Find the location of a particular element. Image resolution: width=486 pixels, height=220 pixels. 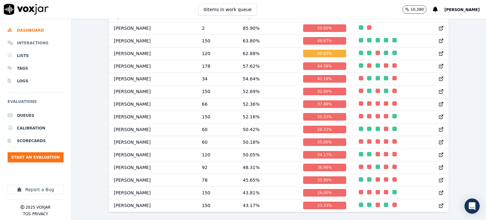

li: Calibration is located at coordinates (35, 128).